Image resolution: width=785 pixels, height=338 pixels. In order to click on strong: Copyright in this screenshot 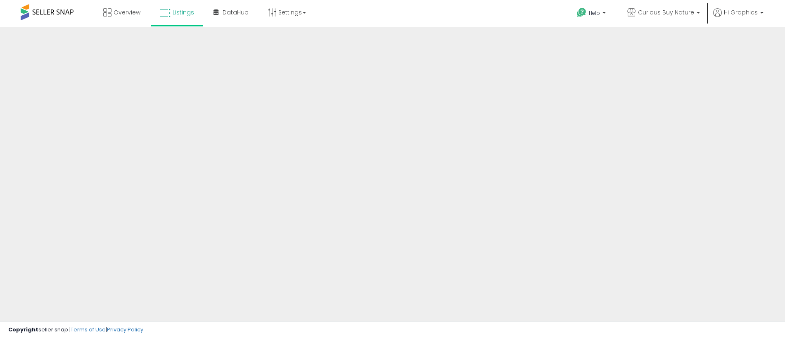, I will do `click(23, 330)`.